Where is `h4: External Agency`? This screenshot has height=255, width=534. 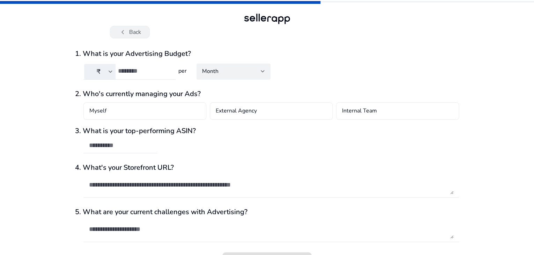
h4: External Agency is located at coordinates (236, 111).